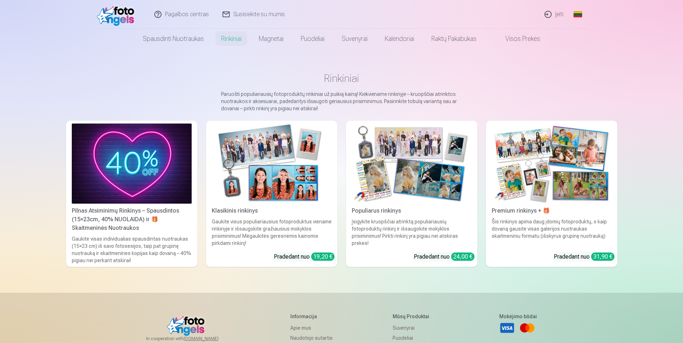  What do you see at coordinates (314, 338) in the screenshot?
I see `a: Naudotojo sutartis` at bounding box center [314, 338].